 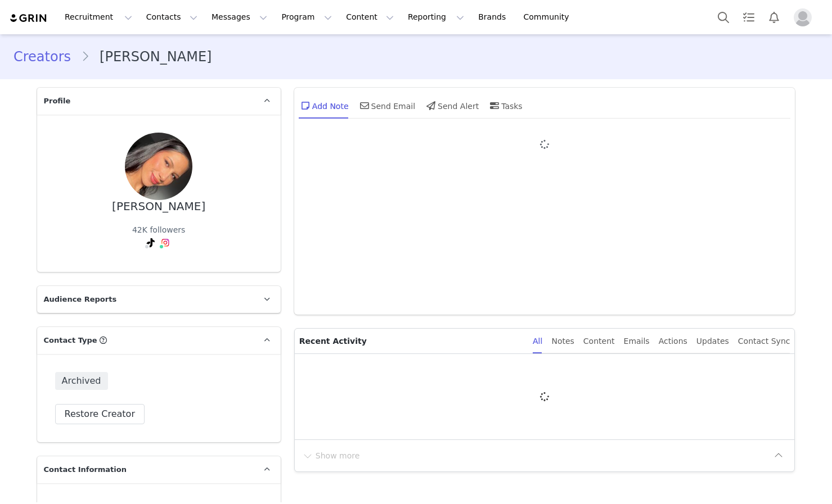 What do you see at coordinates (537, 341) in the screenshot?
I see `div: All` at bounding box center [537, 341].